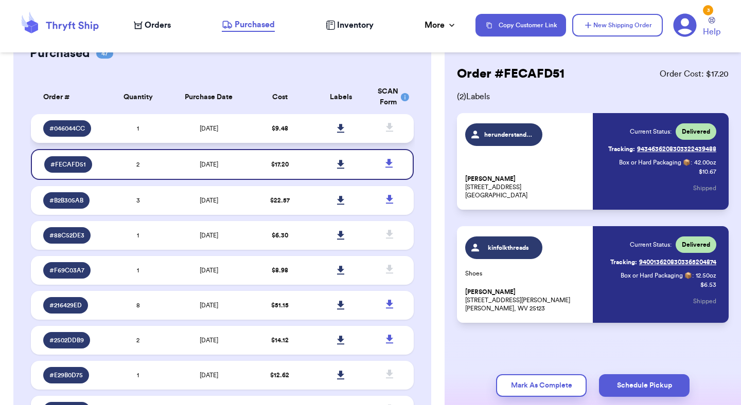 This screenshot has height=405, width=741. What do you see at coordinates (541, 386) in the screenshot?
I see `button: Mark As Complete` at bounding box center [541, 386].